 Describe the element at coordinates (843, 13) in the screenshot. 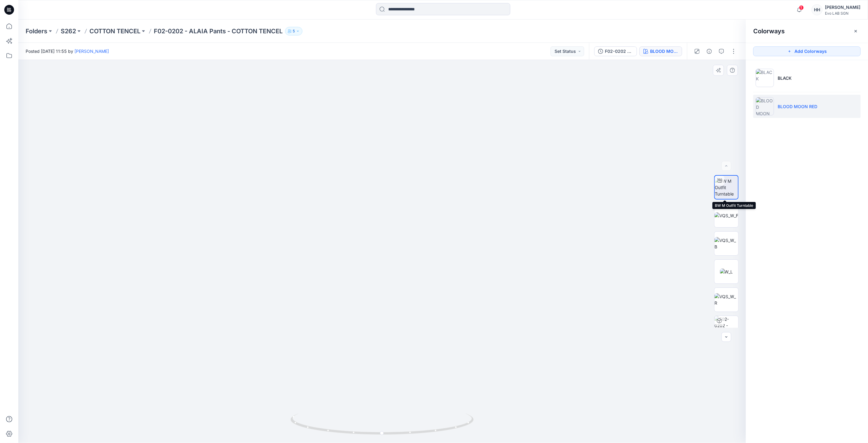

I see `div: Evo LAB SGN` at that location.